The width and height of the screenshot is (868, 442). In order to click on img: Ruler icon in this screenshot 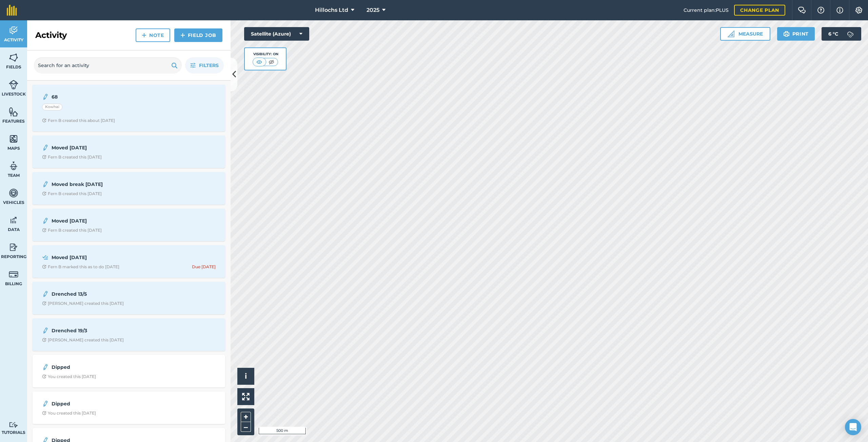, I will do `click(731, 34)`.